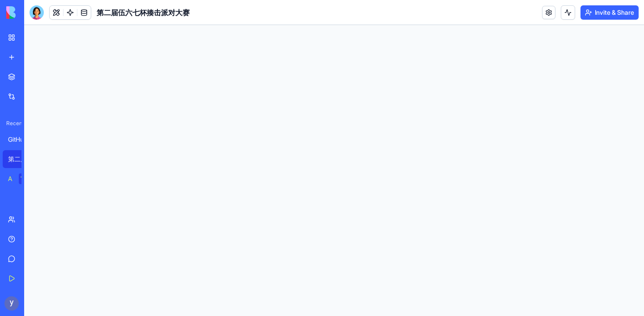 The height and width of the screenshot is (316, 644). What do you see at coordinates (21, 159) in the screenshot?
I see `div: 第二届伍六七杯揍击派对大赛` at bounding box center [21, 159].